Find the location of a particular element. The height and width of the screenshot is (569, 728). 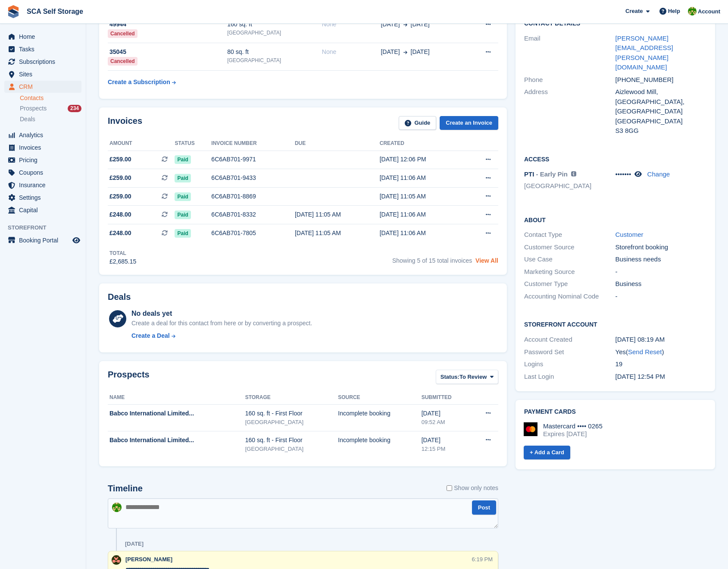

a: Customer is located at coordinates (629, 234).